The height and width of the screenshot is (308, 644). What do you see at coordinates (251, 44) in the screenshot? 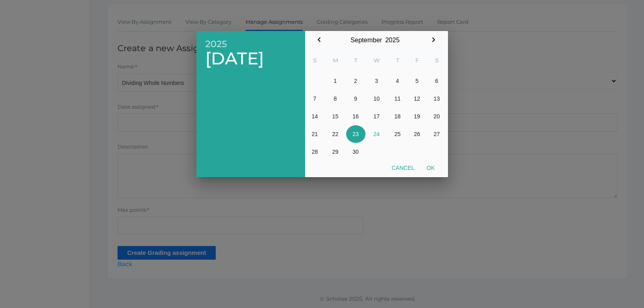
I see `span: 2025` at bounding box center [251, 44].